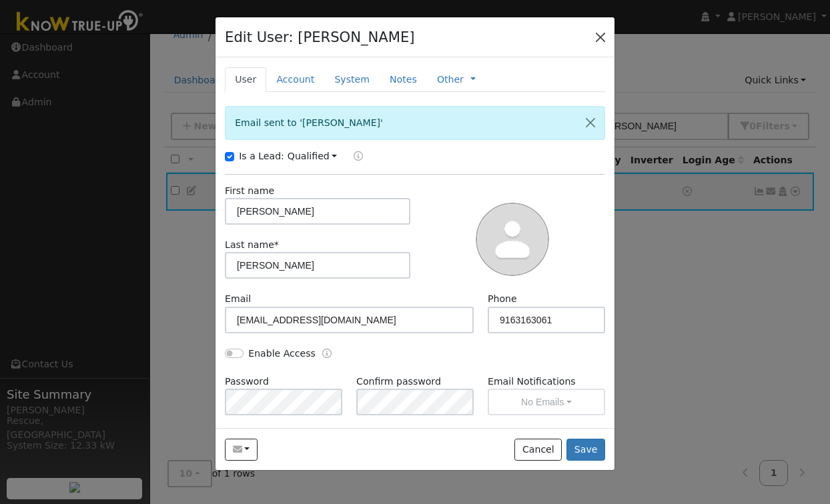 The image size is (830, 504). I want to click on a: Account, so click(295, 79).